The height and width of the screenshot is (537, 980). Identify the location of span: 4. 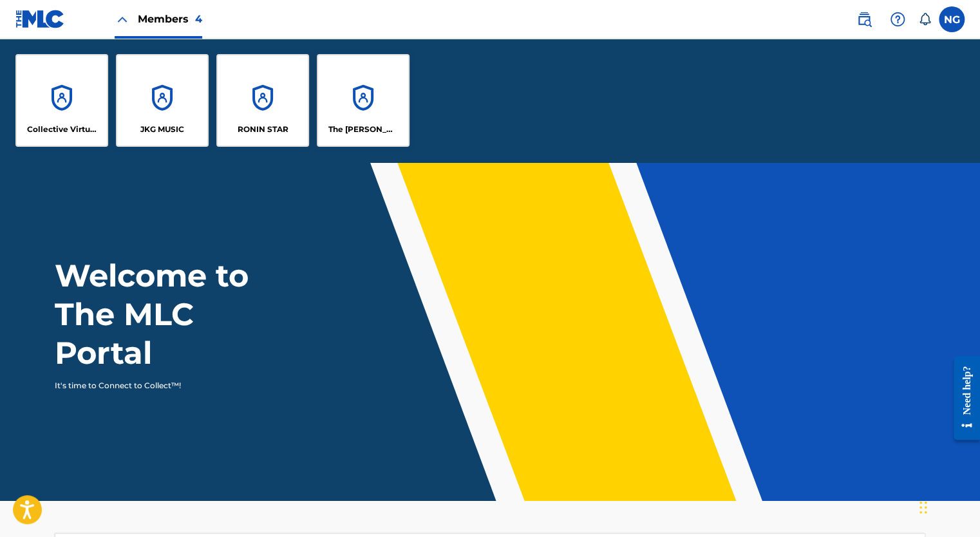
(198, 19).